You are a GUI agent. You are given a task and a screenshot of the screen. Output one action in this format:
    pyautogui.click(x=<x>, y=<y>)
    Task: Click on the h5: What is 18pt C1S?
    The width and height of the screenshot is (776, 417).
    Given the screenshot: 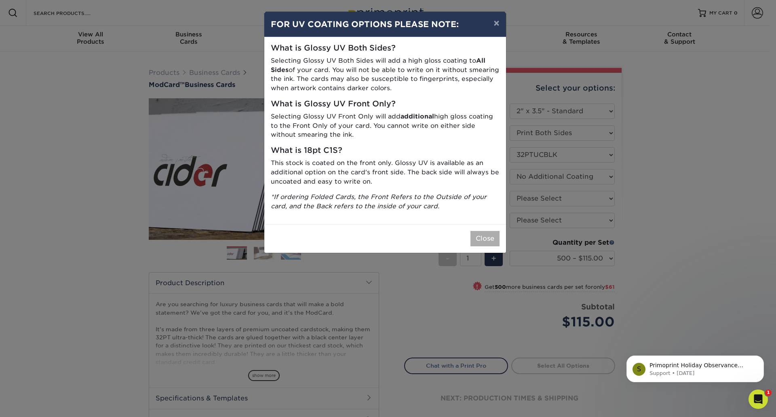 What is the action you would take?
    pyautogui.click(x=385, y=150)
    